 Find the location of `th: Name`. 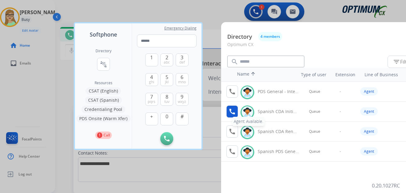

th: Name is located at coordinates (262, 75).